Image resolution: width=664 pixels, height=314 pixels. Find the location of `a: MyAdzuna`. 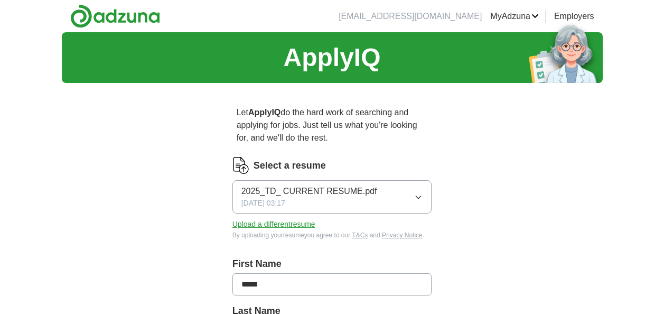

a: MyAdzuna is located at coordinates (514, 16).